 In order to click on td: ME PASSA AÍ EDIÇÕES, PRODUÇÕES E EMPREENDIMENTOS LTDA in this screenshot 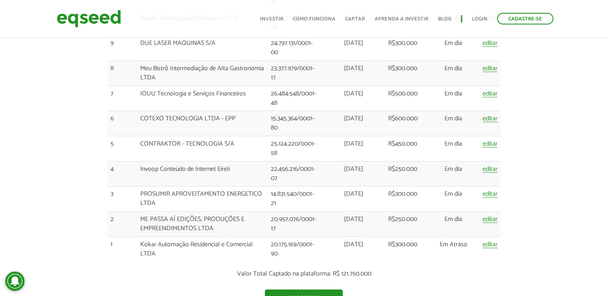, I will do `click(202, 225)`.